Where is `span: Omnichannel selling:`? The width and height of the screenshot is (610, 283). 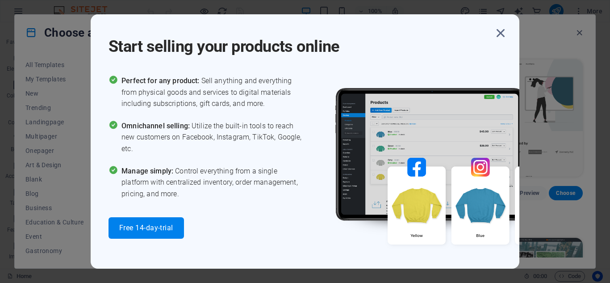
span: Omnichannel selling: is located at coordinates (156, 126).